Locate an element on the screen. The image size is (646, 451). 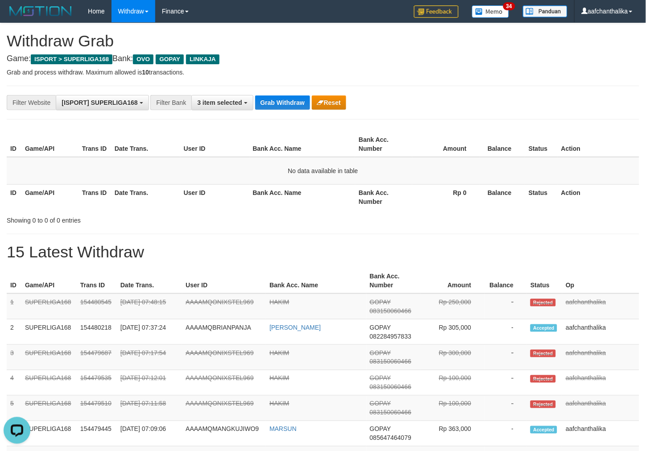
img: Button%20Memo.svg is located at coordinates (491, 12).